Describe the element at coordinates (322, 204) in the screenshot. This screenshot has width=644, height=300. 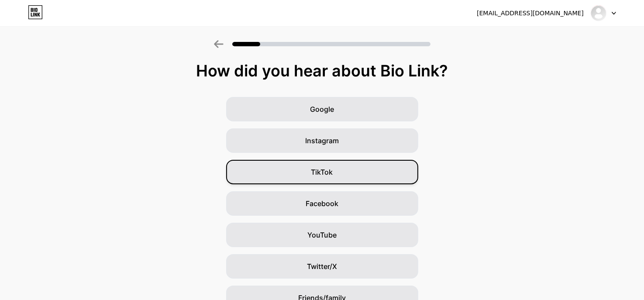
I see `span: Facebook` at that location.